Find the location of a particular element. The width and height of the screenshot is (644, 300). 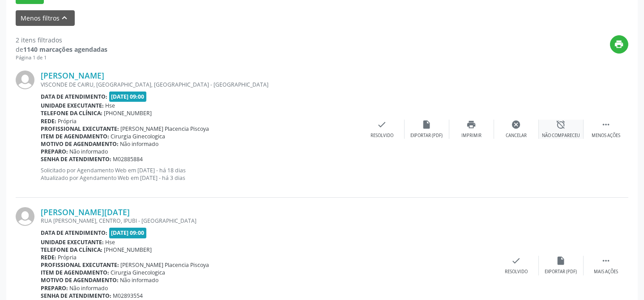

strong: 1140 marcações agendadas is located at coordinates (65, 49).